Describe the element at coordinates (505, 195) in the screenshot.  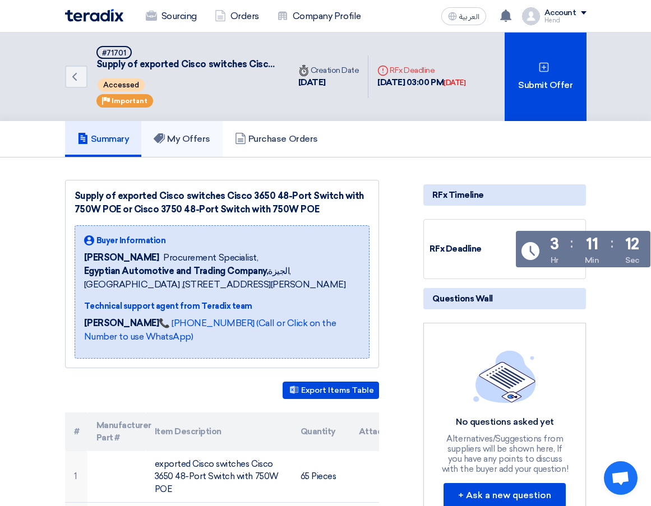
I see `div: RFx Timeline` at that location.